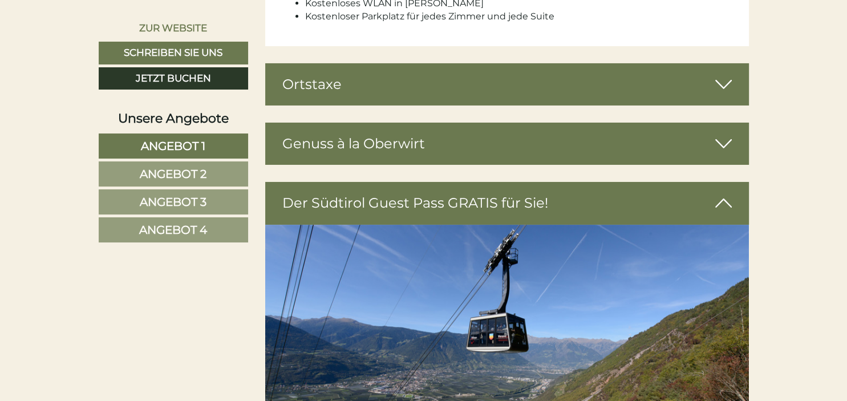  Describe the element at coordinates (173, 202) in the screenshot. I see `span: Angebot 3` at that location.